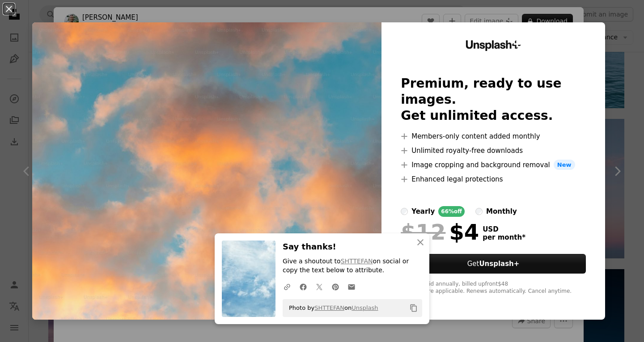 The height and width of the screenshot is (342, 644). I want to click on li: Enhanced legal protections, so click(493, 179).